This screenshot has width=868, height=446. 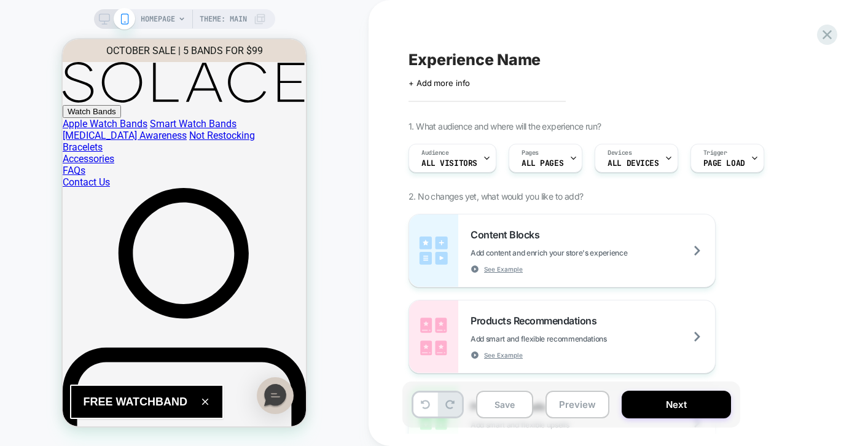 What do you see at coordinates (122, 11) in the screenshot?
I see `a: OCTOBER SALE | 5 BANDS FOR $99` at bounding box center [122, 11].